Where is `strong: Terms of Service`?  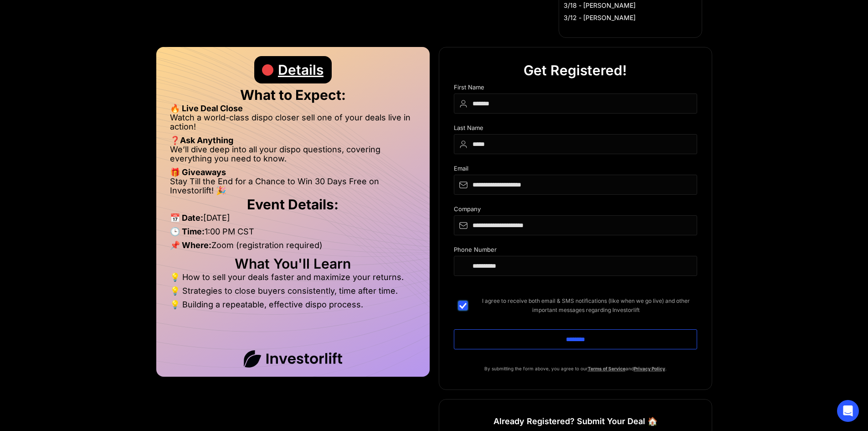
strong: Terms of Service is located at coordinates (607, 368).